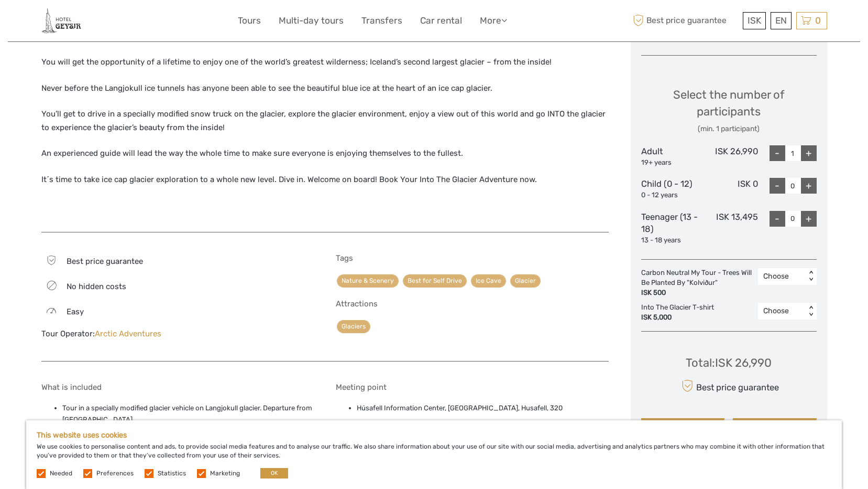 The width and height of the screenshot is (868, 489). Describe the element at coordinates (353, 326) in the screenshot. I see `a: Glaciers` at that location.